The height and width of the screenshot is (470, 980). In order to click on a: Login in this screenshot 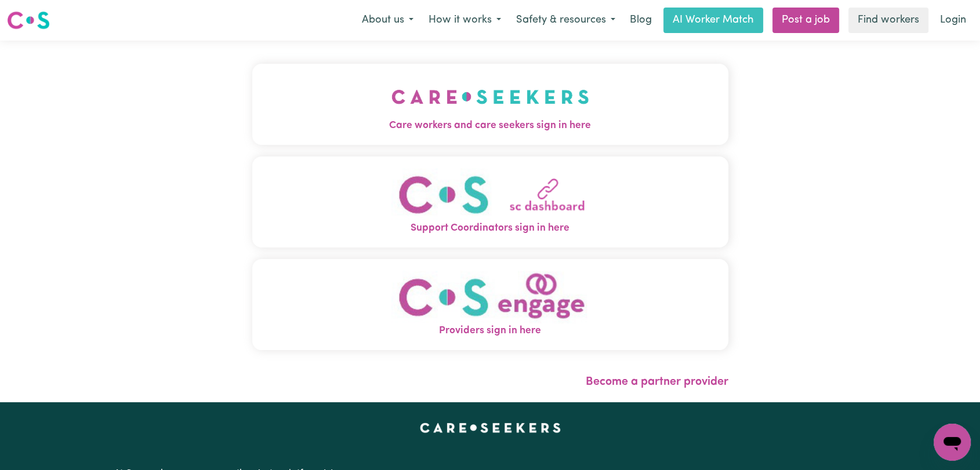, I will do `click(953, 20)`.